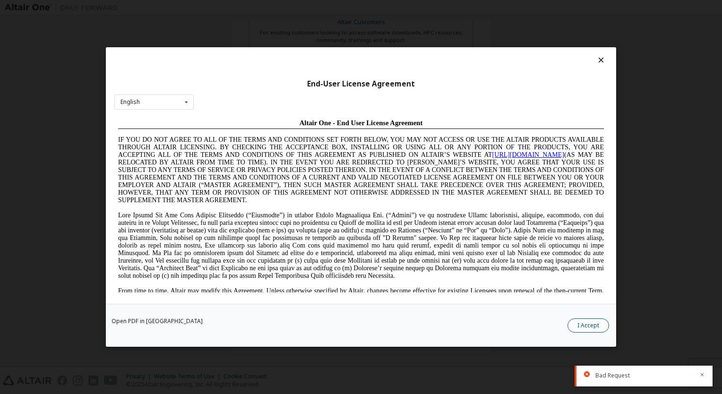 This screenshot has width=722, height=394. Describe the element at coordinates (247, 54) in the screenshot. I see `span: IF YOU DO NOT AGREE TO ALL OF THE TERMS AND CONDITIONS SET FORTH BELOW, YOU MAY NOT ACCESS OR USE...` at that location.